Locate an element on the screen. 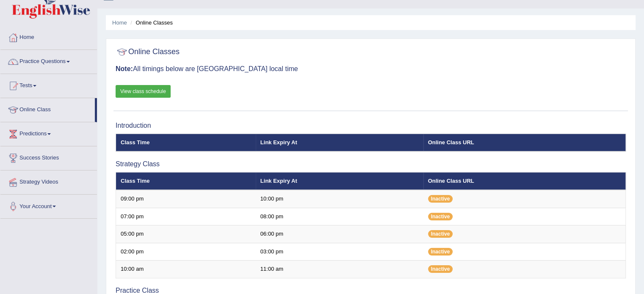 The image size is (644, 294). a: Predictions is located at coordinates (49, 133).